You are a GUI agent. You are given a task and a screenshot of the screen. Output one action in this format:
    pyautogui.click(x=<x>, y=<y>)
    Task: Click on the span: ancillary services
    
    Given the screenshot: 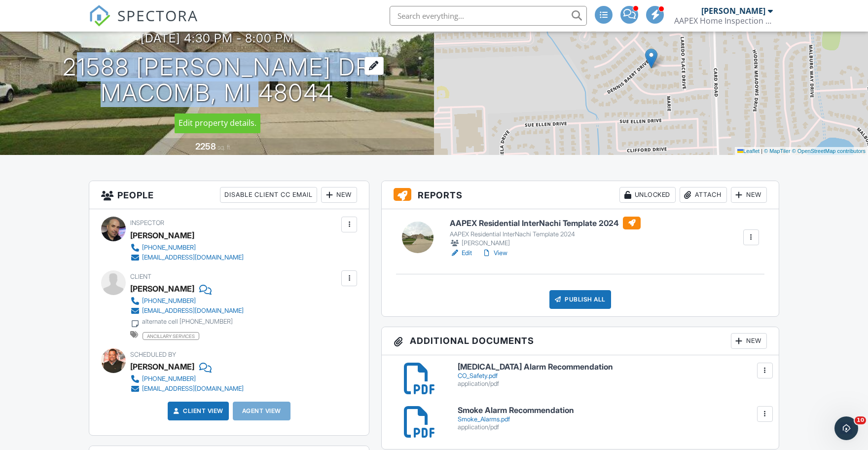 What is the action you would take?
    pyautogui.click(x=170, y=336)
    